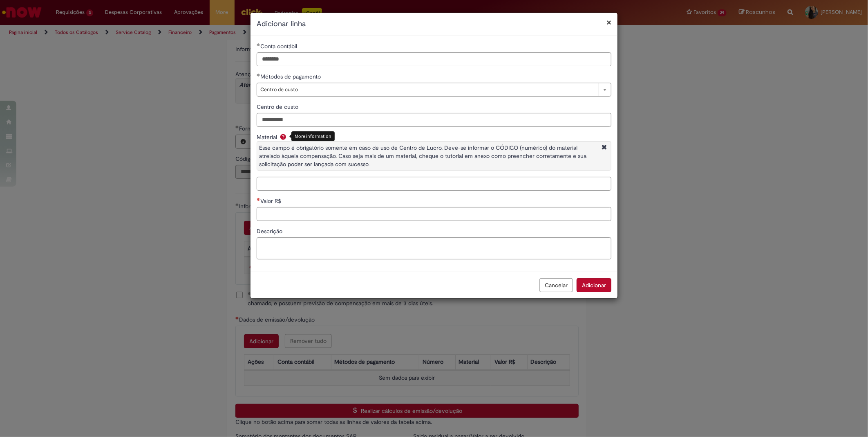  What do you see at coordinates (313, 136) in the screenshot?
I see `div: More information` at bounding box center [313, 136].